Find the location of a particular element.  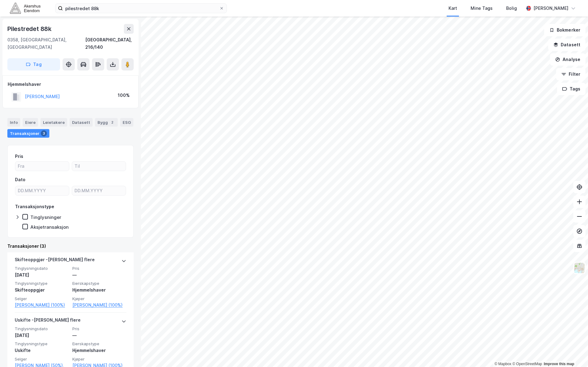

button: Tag is located at coordinates (34, 64).